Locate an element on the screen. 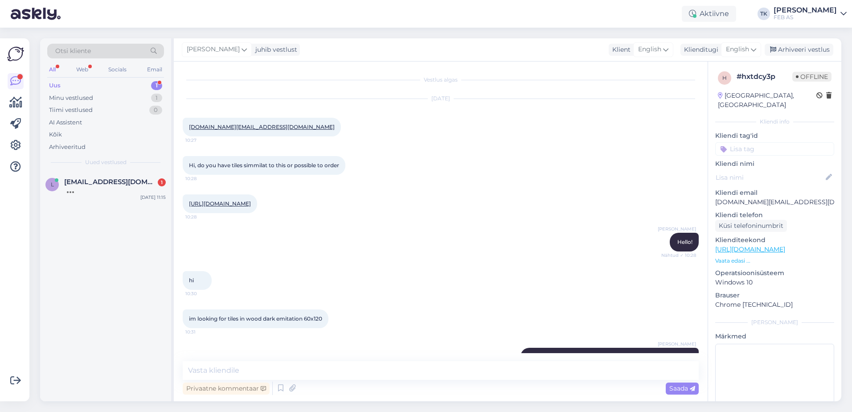  span: Hi, do you have tiles simmilat to this or possible to order is located at coordinates (264, 165).